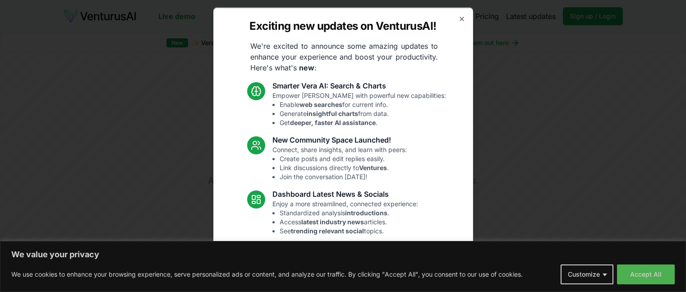  Describe the element at coordinates (345, 217) in the screenshot. I see `p: Enjoy a more streamlined, connected experience:` at that location.